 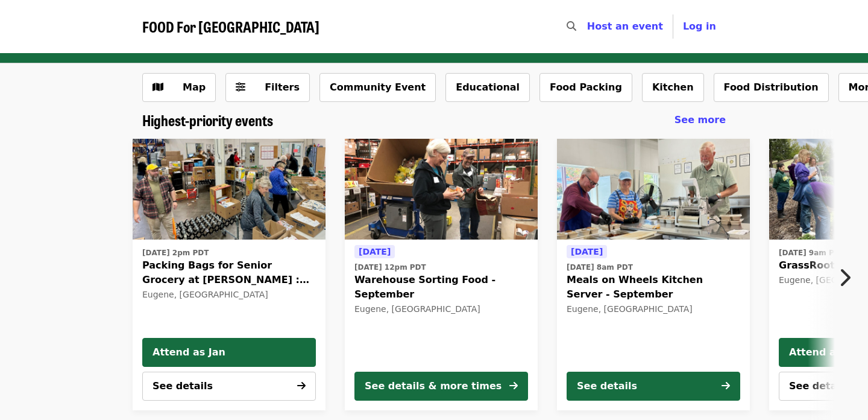 What do you see at coordinates (441, 287) in the screenshot?
I see `span: Warehouse Sorting Food - September` at bounding box center [441, 287].